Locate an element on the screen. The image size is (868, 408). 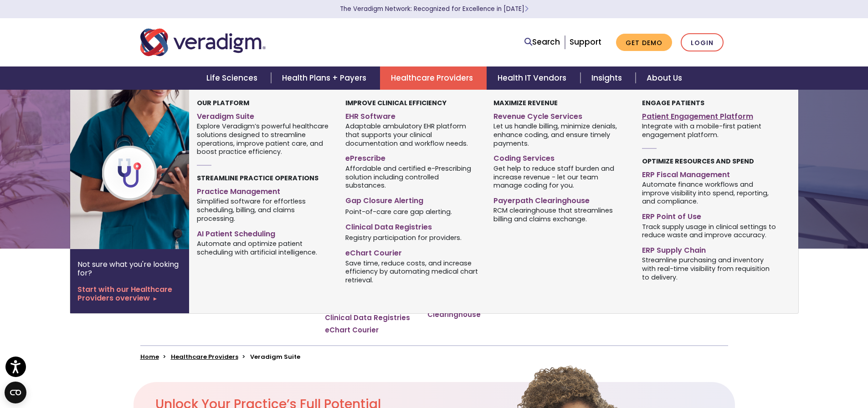
a: Health Plans + Payers is located at coordinates (325, 78).